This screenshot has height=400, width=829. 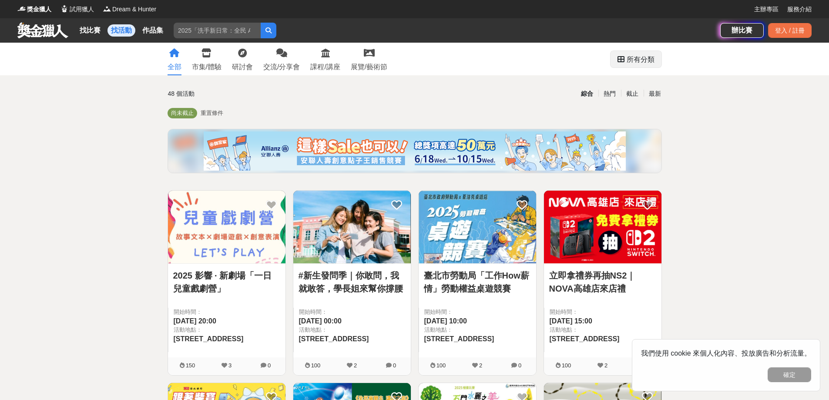 What do you see at coordinates (121, 30) in the screenshot?
I see `a: 找活動` at bounding box center [121, 30].